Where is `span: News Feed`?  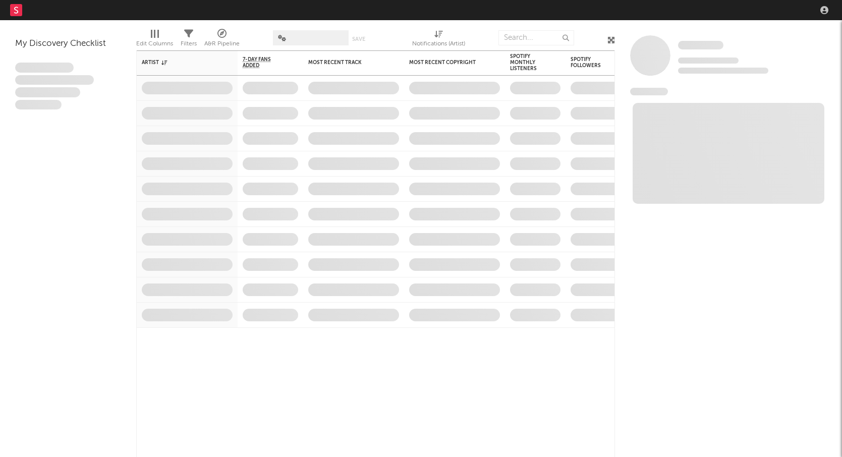
span: News Feed is located at coordinates (649, 91).